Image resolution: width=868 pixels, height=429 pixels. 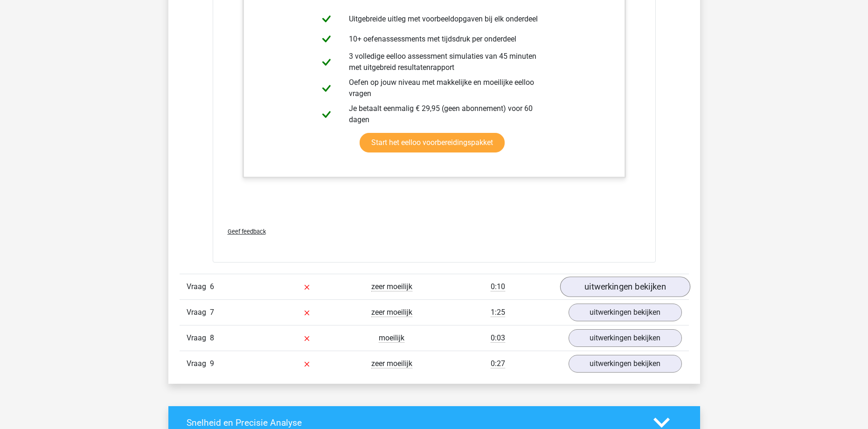 What do you see at coordinates (497, 338) in the screenshot?
I see `span: 0:03` at bounding box center [497, 338].